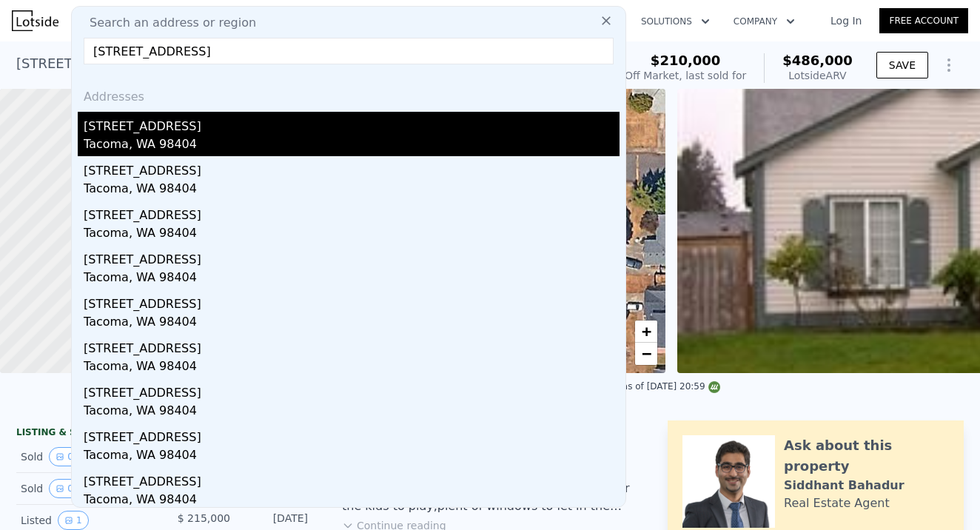 The height and width of the screenshot is (530, 980). What do you see at coordinates (203, 518) in the screenshot?
I see `span: $ 215,000` at bounding box center [203, 518].